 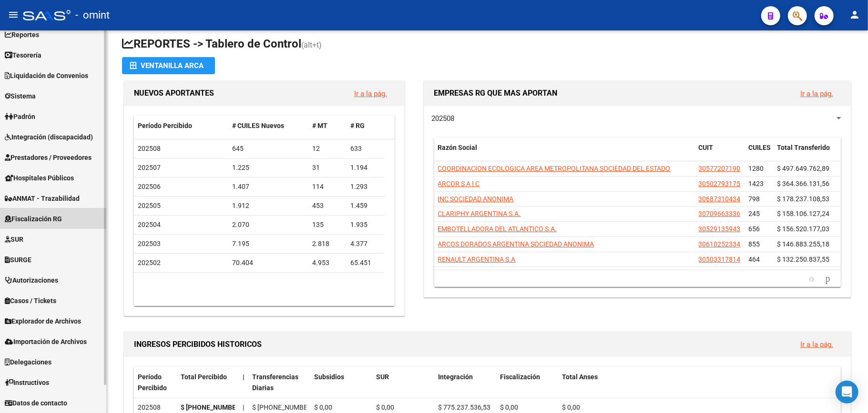 I want to click on span: 855, so click(x=755, y=244).